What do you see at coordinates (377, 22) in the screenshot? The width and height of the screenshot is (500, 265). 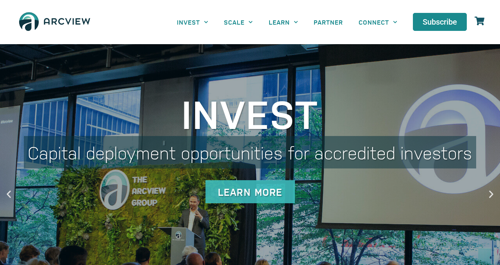 I see `a: CONNECT` at bounding box center [377, 22].